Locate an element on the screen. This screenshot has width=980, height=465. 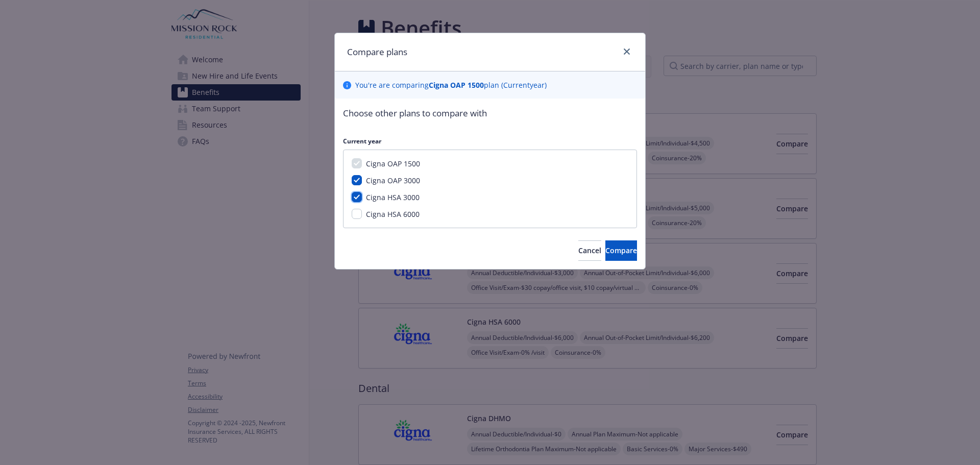
span: Cigna HSA 3000 is located at coordinates (393, 197).